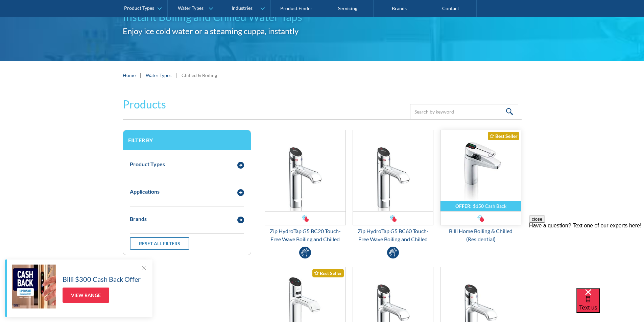 This screenshot has width=644, height=322. Describe the element at coordinates (305, 170) in the screenshot. I see `img: Zip HydroTap G5 BC20 Touch-Free Wave Boiling and Chilled` at that location.